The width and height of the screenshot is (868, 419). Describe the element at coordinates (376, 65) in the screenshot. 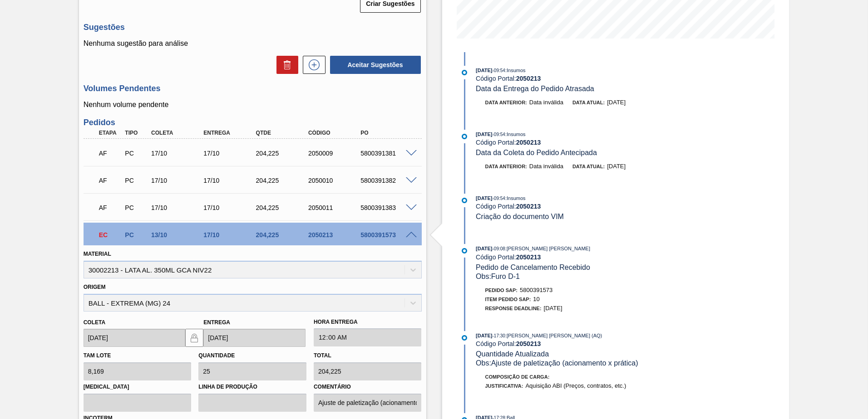

I see `button: Aceitar Sugestões` at that location.